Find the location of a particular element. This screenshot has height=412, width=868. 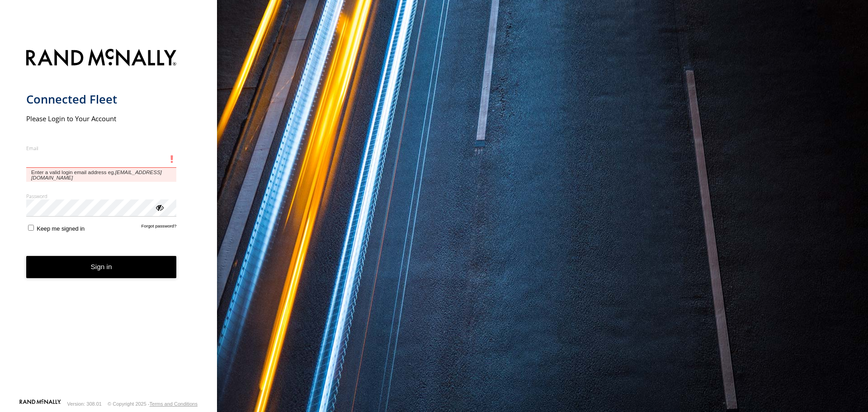

h1: Connected Fleet is located at coordinates (101, 99).